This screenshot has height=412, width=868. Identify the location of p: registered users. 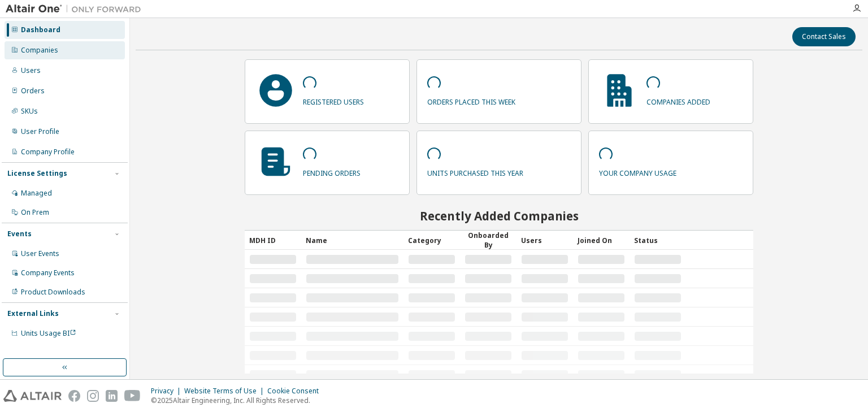
(334, 100).